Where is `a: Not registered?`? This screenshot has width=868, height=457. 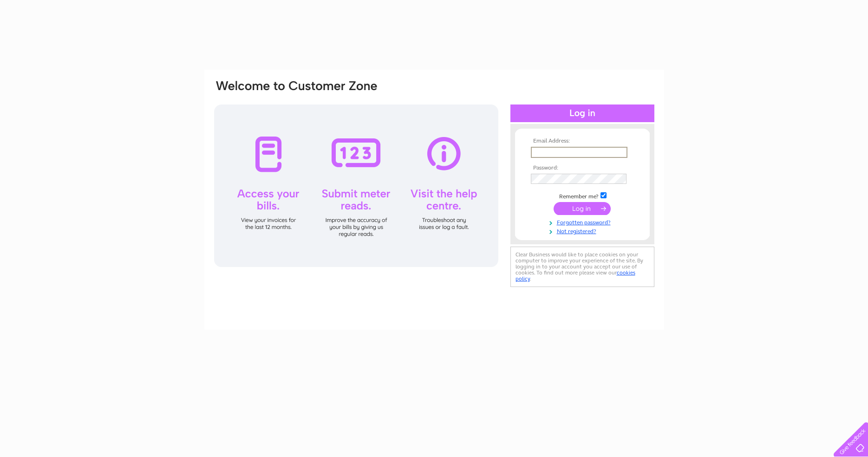
a: Not registered? is located at coordinates (583, 230).